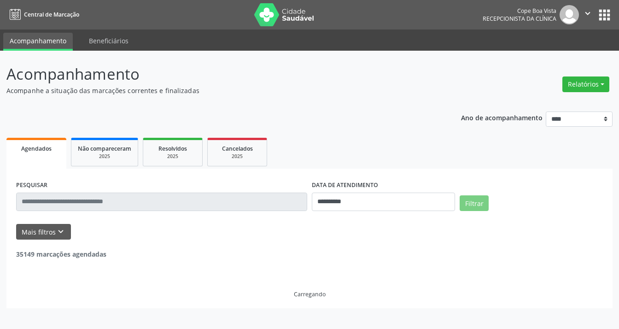 Image resolution: width=619 pixels, height=329 pixels. What do you see at coordinates (604, 15) in the screenshot?
I see `button: apps` at bounding box center [604, 15].